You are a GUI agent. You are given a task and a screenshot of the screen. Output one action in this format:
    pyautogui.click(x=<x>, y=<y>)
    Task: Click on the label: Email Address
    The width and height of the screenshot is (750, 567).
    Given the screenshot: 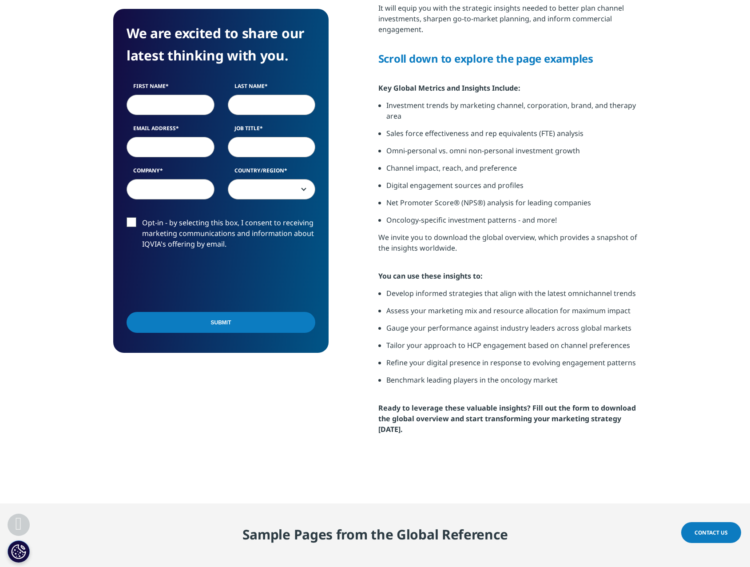 What is the action you would take?
    pyautogui.click(x=171, y=131)
    